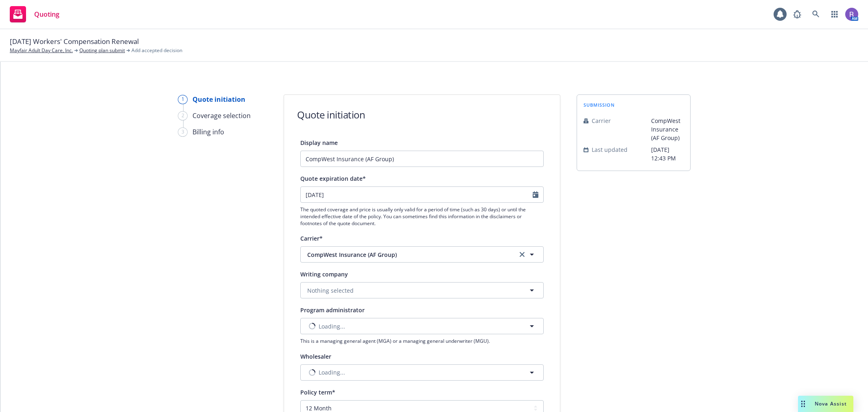 This screenshot has height=412, width=868. I want to click on div: 2, so click(183, 115).